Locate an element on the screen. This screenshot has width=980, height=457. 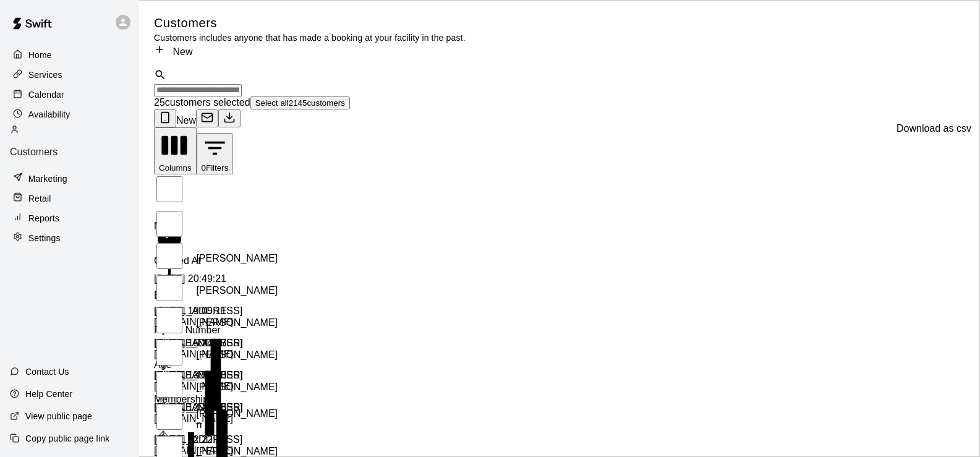
div: Calendar is located at coordinates (70, 95).